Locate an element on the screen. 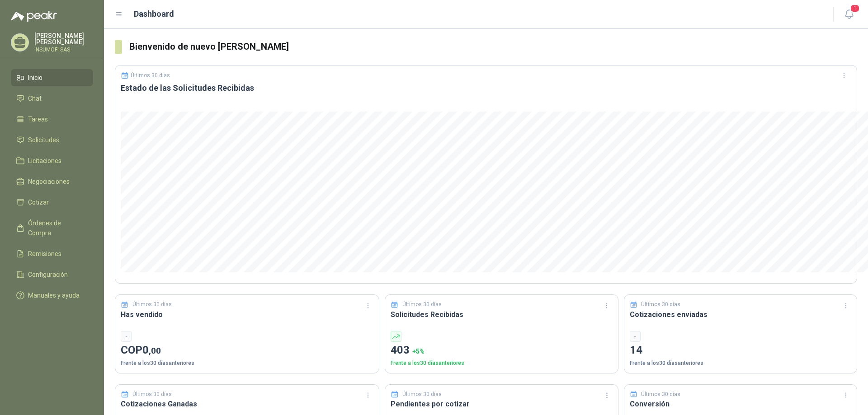 The height and width of the screenshot is (415, 868). a: Chat is located at coordinates (52, 98).